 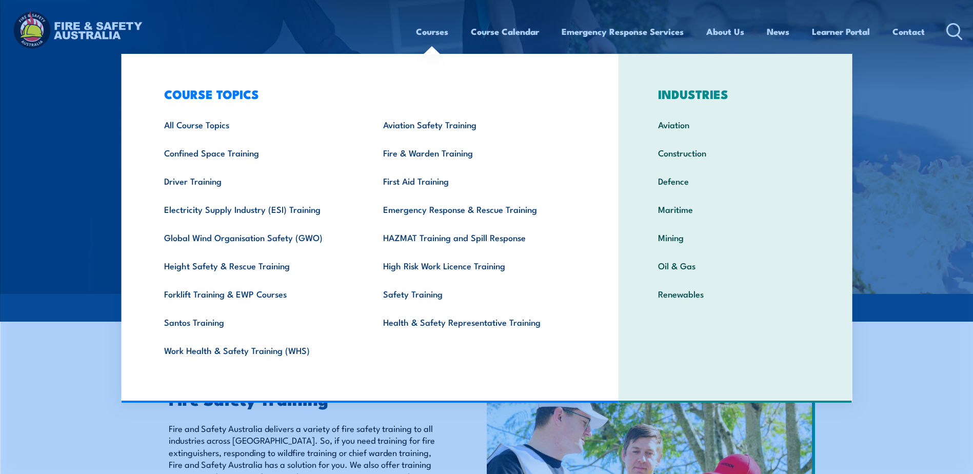 What do you see at coordinates (477, 209) in the screenshot?
I see `a: Emergency Response & Rescue Training` at bounding box center [477, 209].